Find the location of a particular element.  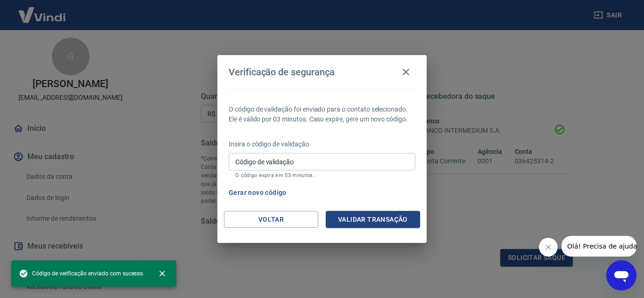

h4: Verificação de segurança is located at coordinates (281, 72).